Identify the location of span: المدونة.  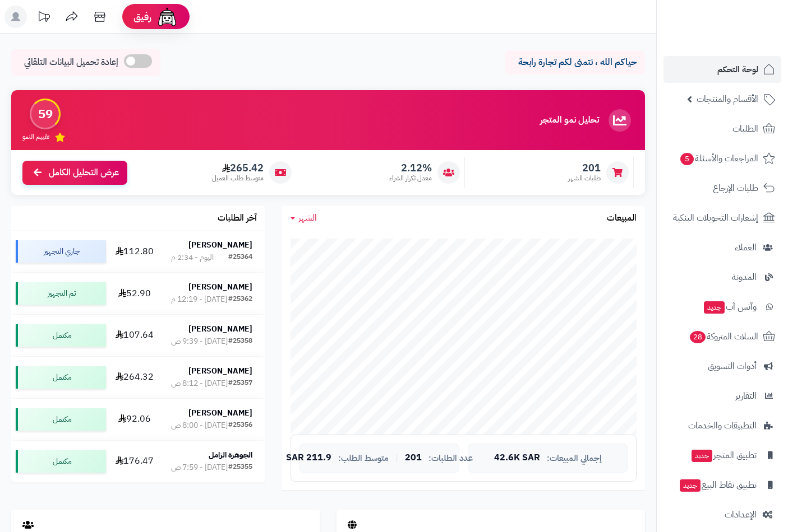
(744, 277).